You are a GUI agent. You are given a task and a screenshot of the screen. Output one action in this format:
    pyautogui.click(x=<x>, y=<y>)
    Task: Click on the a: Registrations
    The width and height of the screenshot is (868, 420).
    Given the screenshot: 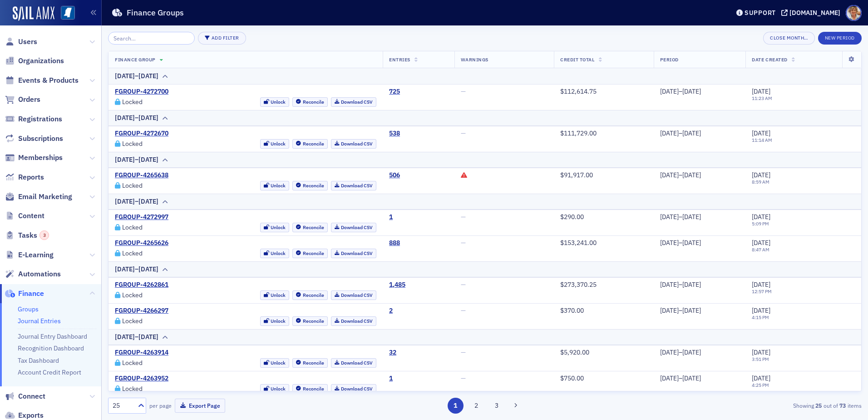 What is the action you would take?
    pyautogui.click(x=34, y=119)
    